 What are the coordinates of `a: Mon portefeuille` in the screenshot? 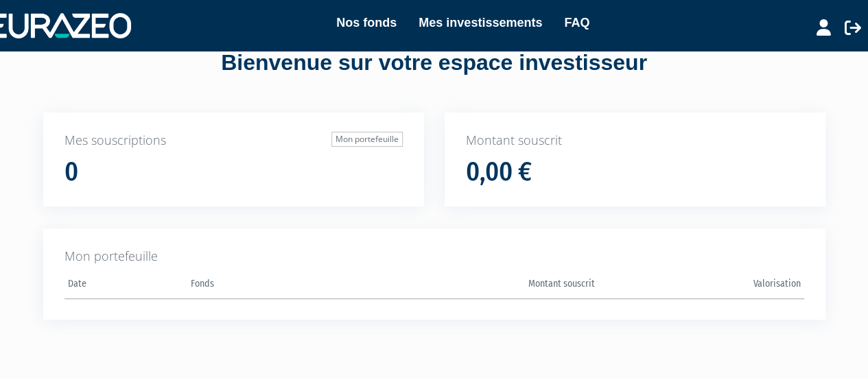 It's located at (368, 139).